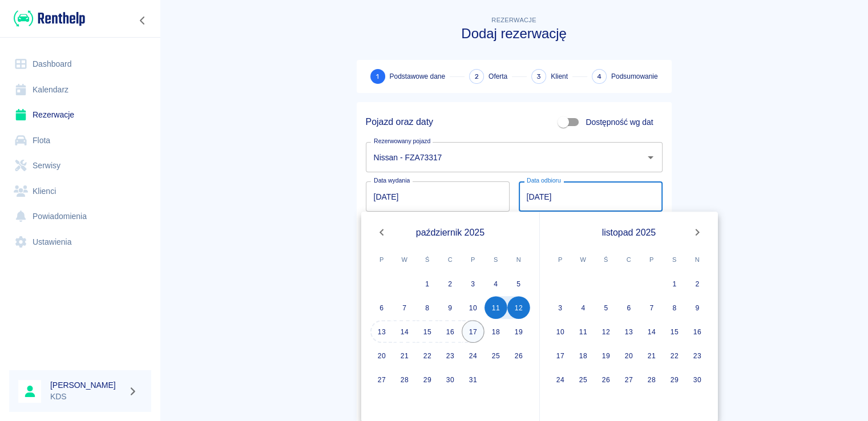  Describe the element at coordinates (438, 196) in the screenshot. I see `input: DD.MM.YYYY` at that location.